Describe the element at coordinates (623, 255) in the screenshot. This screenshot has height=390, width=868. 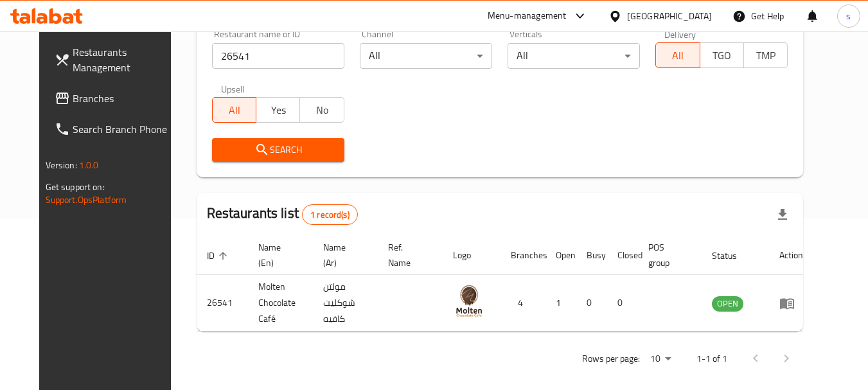
I see `th: Closed` at that location.